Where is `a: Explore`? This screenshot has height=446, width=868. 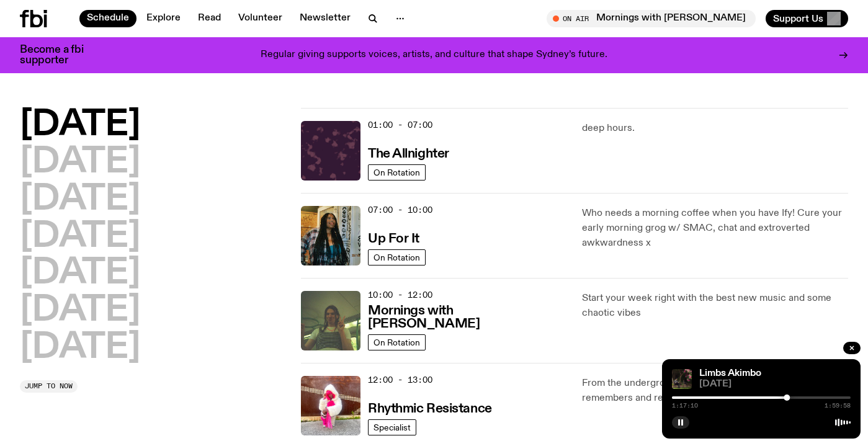
a: Explore is located at coordinates (163, 18).